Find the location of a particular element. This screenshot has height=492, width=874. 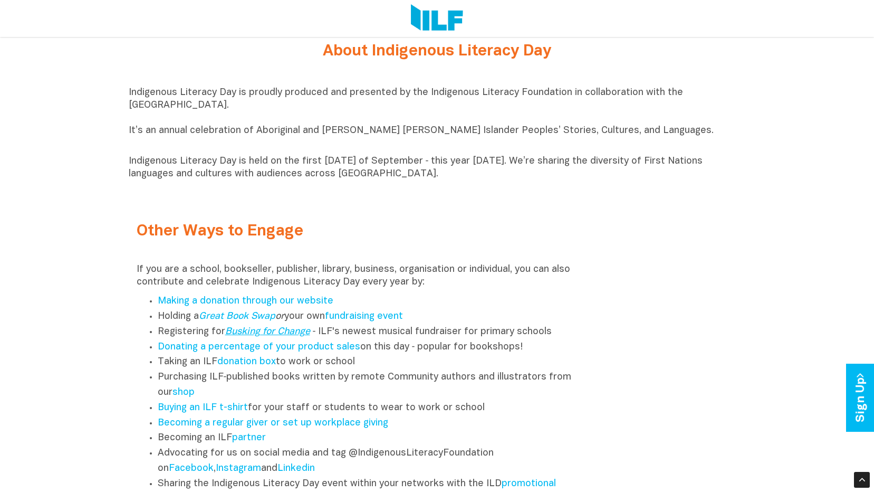

li: Holding a your own is located at coordinates (371, 316).